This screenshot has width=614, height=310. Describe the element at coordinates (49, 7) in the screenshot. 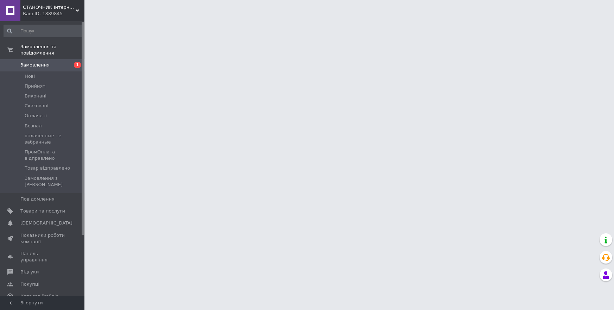

I see `span: СТАНОЧНИК Інтернет-магазин` at that location.